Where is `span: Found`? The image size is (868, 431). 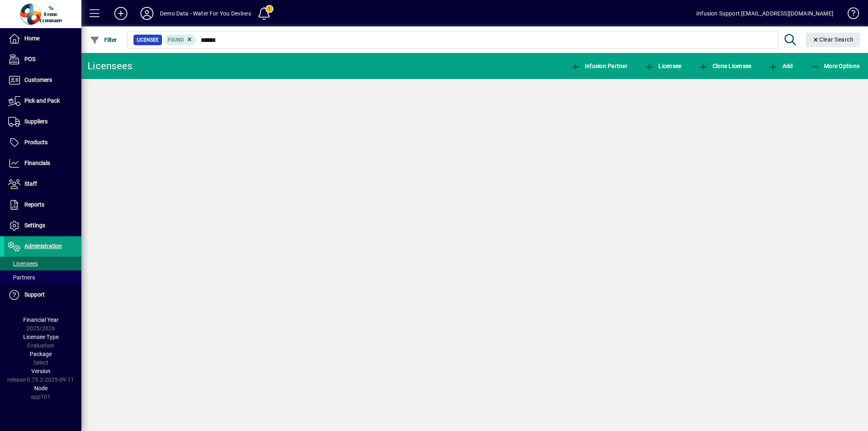 span: Found is located at coordinates (176, 40).